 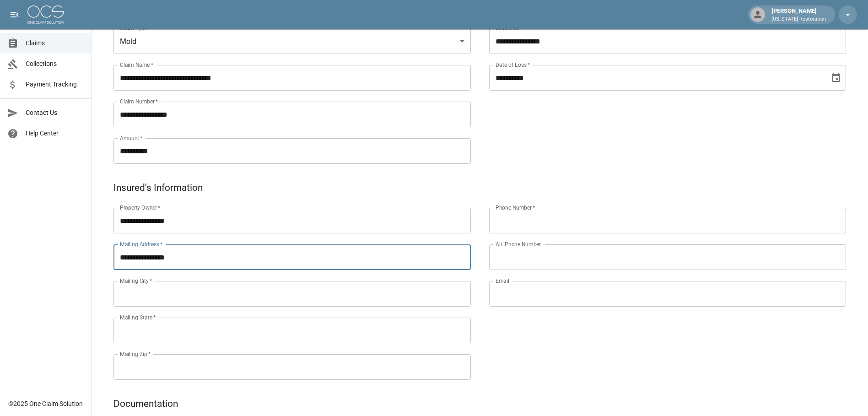 I want to click on span: Payment Tracking, so click(x=54, y=84).